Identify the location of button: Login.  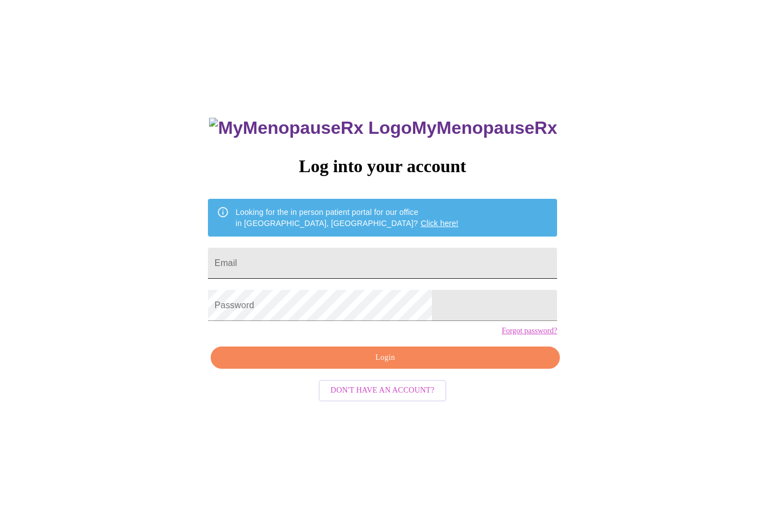
(385, 358).